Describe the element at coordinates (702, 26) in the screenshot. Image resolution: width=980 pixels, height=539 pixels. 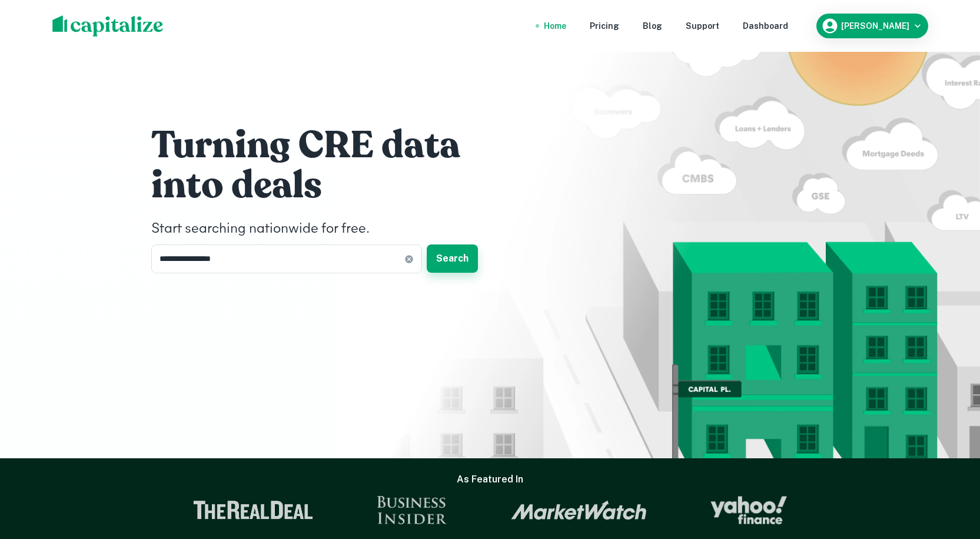
I see `div: Support` at that location.